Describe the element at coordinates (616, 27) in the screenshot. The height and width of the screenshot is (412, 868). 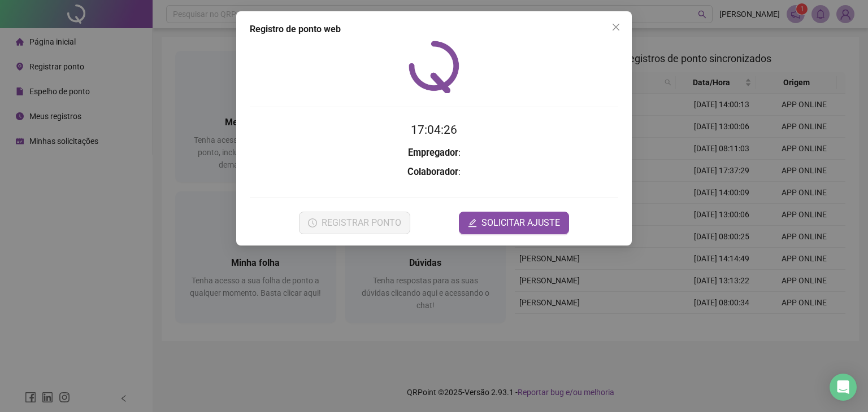
I see `button: Close` at that location.